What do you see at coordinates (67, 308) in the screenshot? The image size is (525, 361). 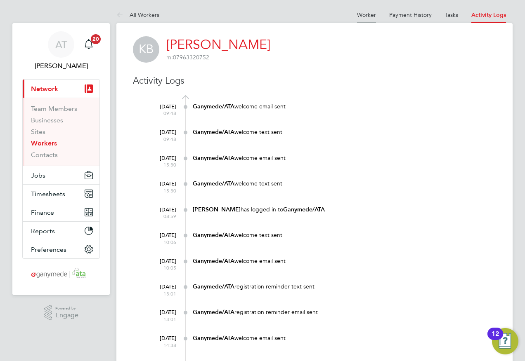 I see `span: Powered by` at bounding box center [67, 308].